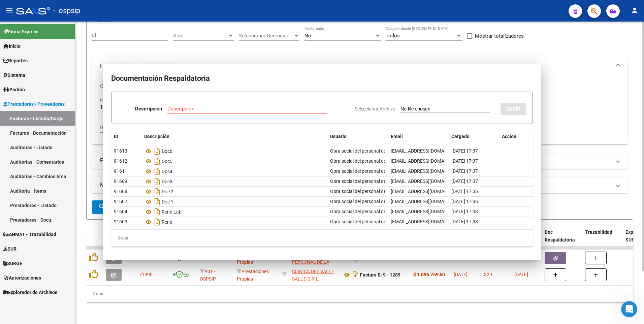 This screenshot has width=644, height=324. Describe the element at coordinates (30, 292) in the screenshot. I see `span: Explorador de Archivos` at that location.